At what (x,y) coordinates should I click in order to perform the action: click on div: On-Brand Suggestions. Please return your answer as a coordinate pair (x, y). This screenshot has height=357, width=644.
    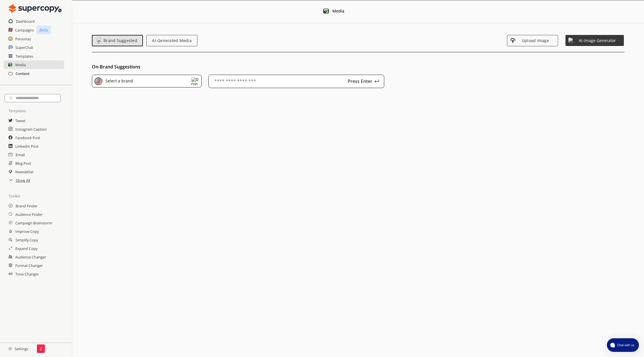
    Looking at the image, I should click on (368, 67).